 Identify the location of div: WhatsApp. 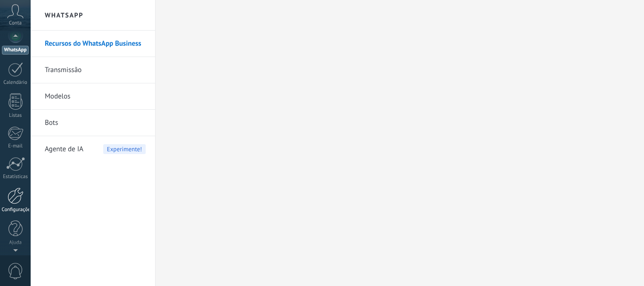
(15, 50).